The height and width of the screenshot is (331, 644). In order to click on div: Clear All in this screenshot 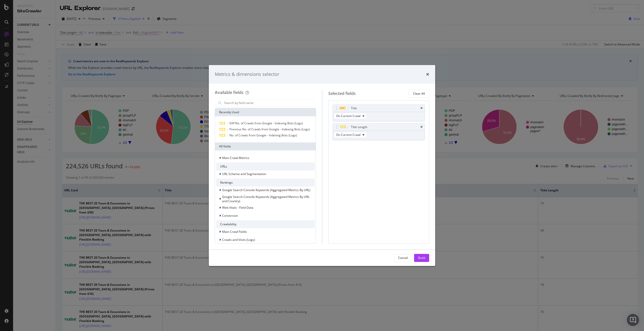, I will do `click(419, 93)`.